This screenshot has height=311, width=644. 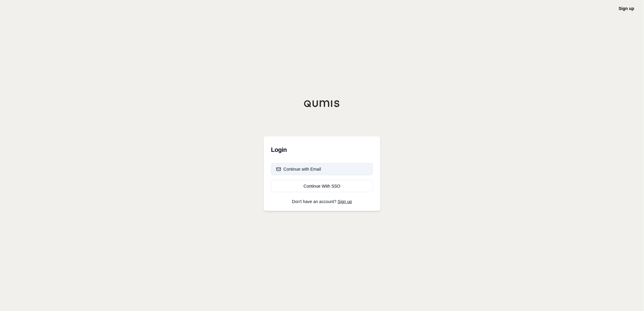 What do you see at coordinates (322, 187) in the screenshot?
I see `div: Continue With SSO` at bounding box center [322, 187].